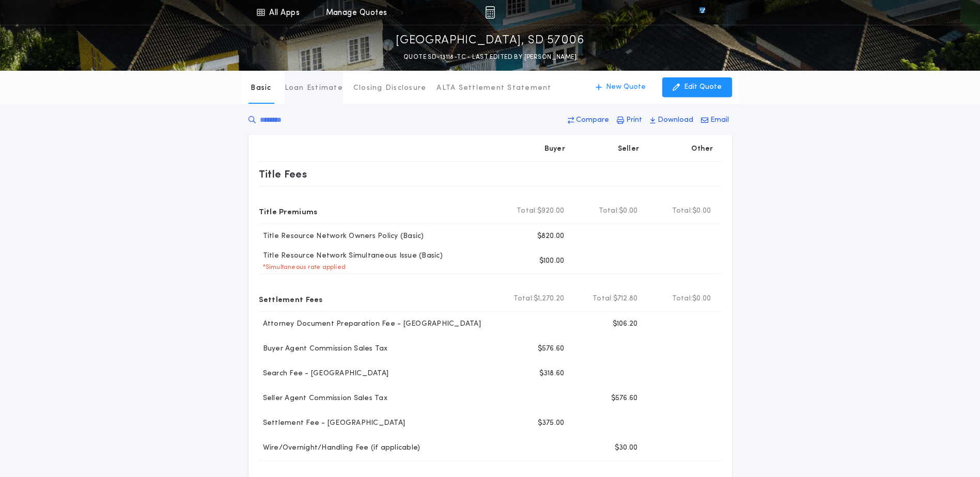 Image resolution: width=980 pixels, height=477 pixels. Describe the element at coordinates (551, 237) in the screenshot. I see `p: $820.00` at that location.